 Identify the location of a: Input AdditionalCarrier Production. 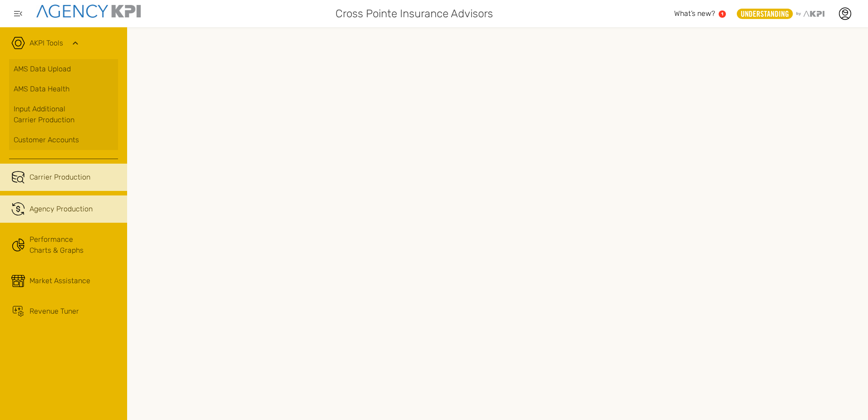
(63, 115).